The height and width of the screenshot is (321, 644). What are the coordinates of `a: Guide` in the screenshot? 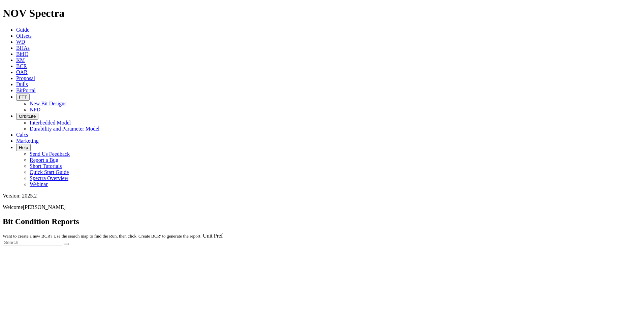 It's located at (23, 30).